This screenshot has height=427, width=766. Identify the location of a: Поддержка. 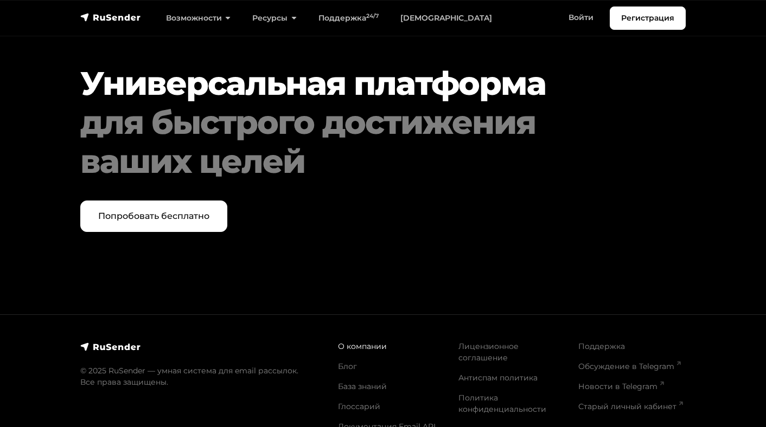
(602, 347).